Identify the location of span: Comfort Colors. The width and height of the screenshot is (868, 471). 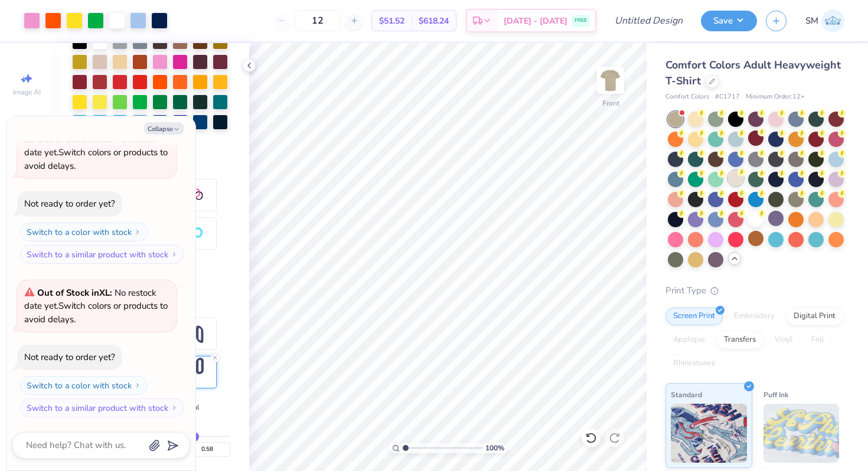
(687, 97).